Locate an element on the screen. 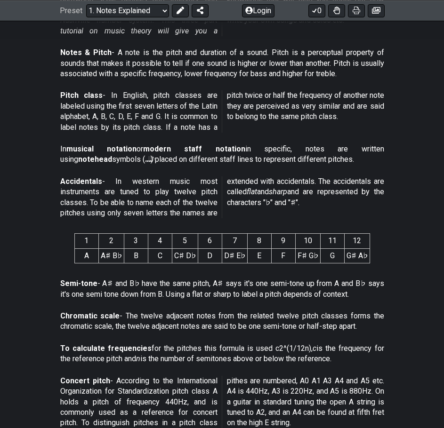  button: 0 is located at coordinates (317, 10).